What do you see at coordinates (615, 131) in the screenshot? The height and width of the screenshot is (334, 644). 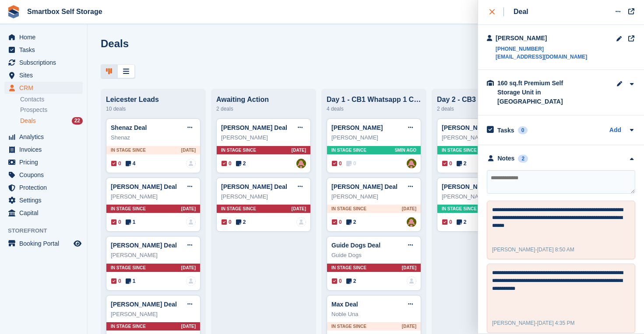 I see `a: Add` at bounding box center [615, 131].